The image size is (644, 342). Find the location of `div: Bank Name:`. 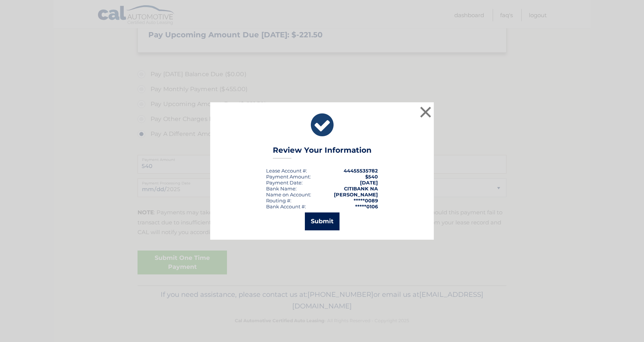

div: Bank Name: is located at coordinates (281, 188).